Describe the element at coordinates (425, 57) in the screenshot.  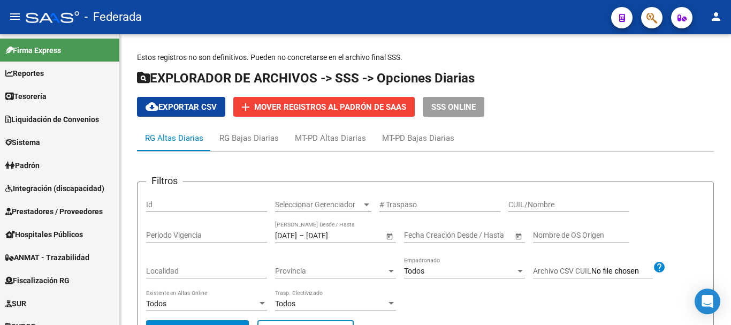
I see `p: Estos registros no son definitivos. Pueden no concretarse en el archivo final SSS.` at that location.